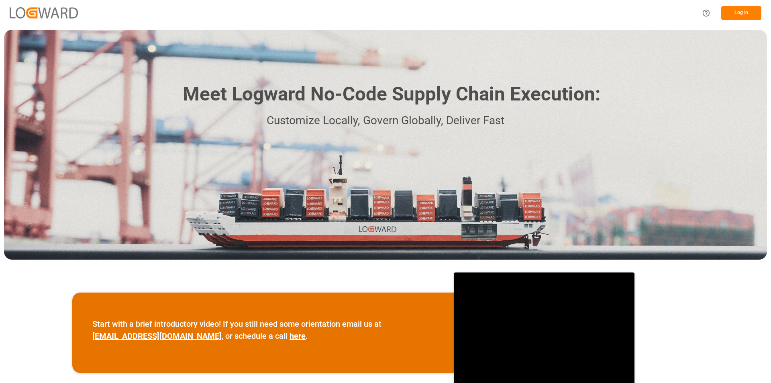 The image size is (771, 383). What do you see at coordinates (392, 94) in the screenshot?
I see `h1: Meet Logward No-Code Supply Chain Execution:` at bounding box center [392, 94].